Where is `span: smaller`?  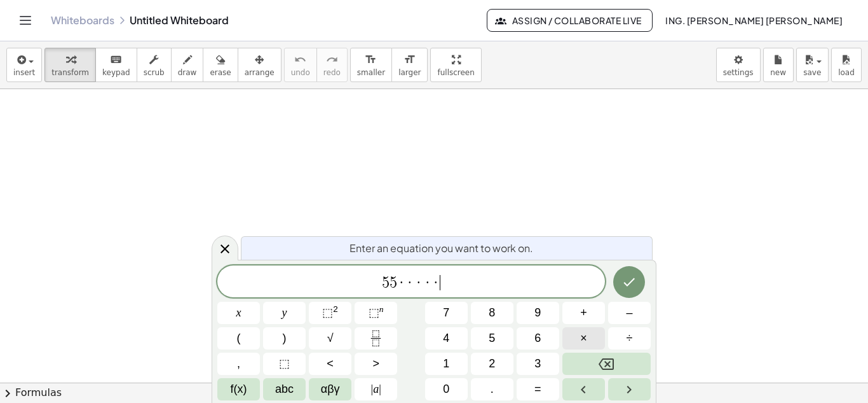 span: smaller is located at coordinates (371, 72).